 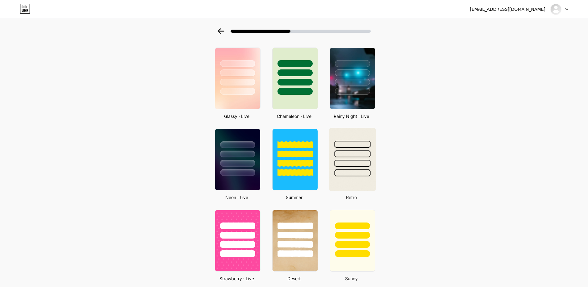 I want to click on div: Strawberry · Live, so click(x=237, y=279).